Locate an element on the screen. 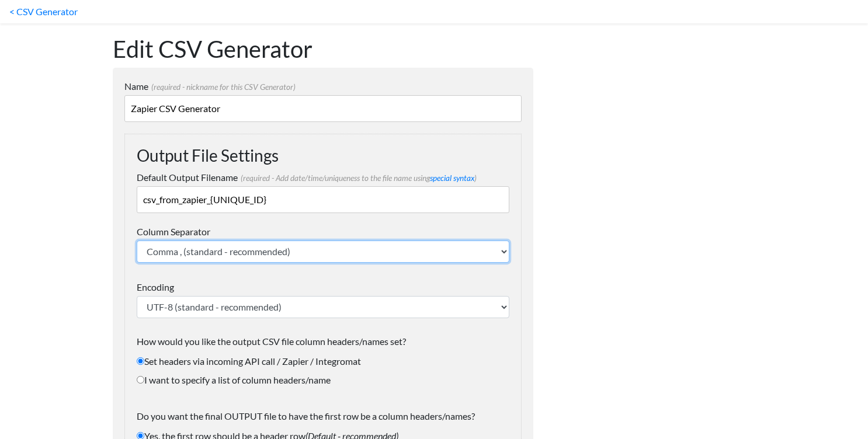  input: example: Leads to SFTP is located at coordinates (323, 109).